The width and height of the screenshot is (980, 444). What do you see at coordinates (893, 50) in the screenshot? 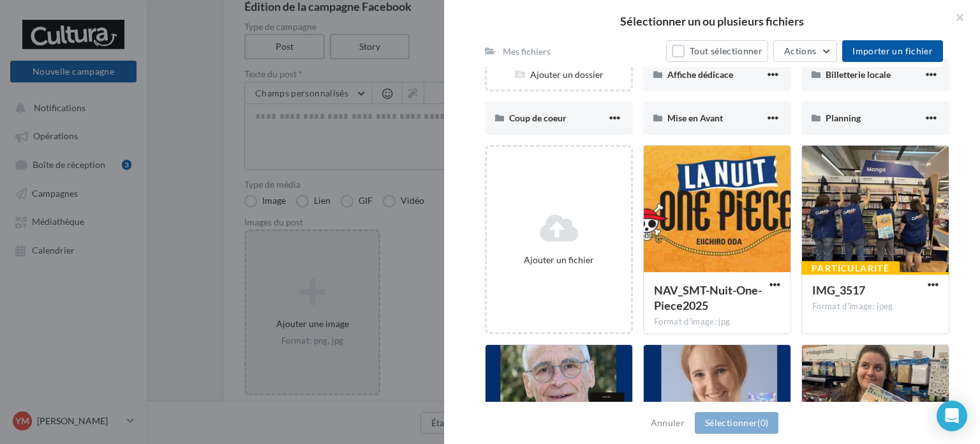
I see `span: Importer un fichier` at bounding box center [893, 50].